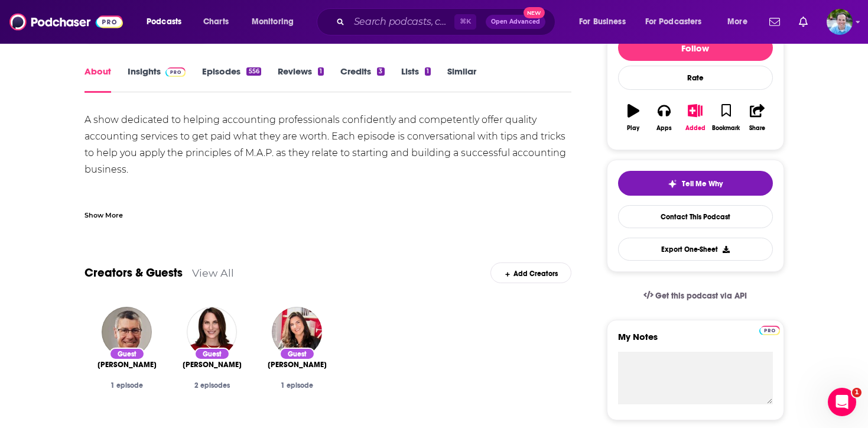 This screenshot has height=428, width=868. Describe the element at coordinates (840, 22) in the screenshot. I see `img: User Profile` at that location.